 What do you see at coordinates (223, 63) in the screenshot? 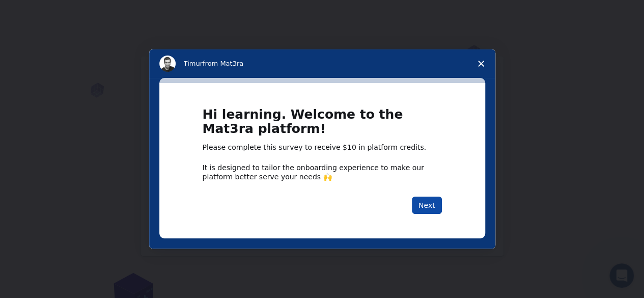
I see `span: from Mat3ra` at bounding box center [223, 63].